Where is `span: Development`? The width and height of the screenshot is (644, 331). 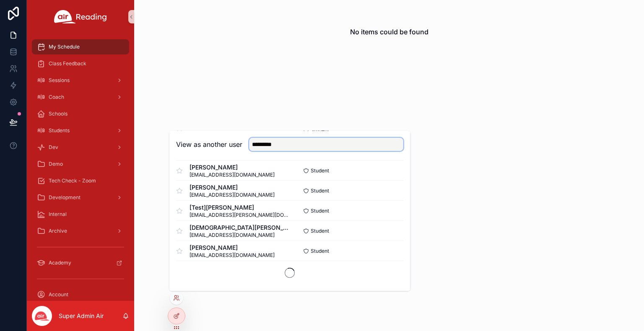 span: Development is located at coordinates (64, 197).